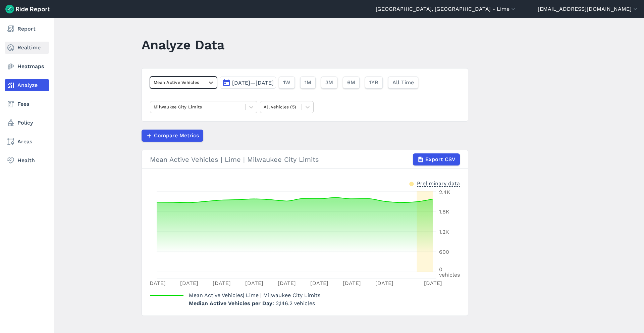 The image size is (644, 333). Describe the element at coordinates (403, 82) in the screenshot. I see `span: All Time` at that location.